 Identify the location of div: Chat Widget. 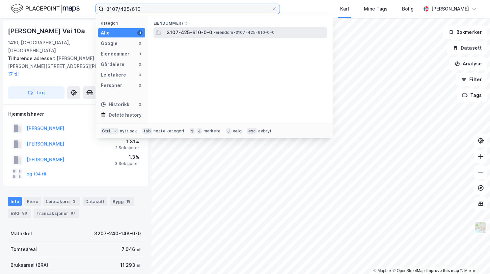
(473, 259).